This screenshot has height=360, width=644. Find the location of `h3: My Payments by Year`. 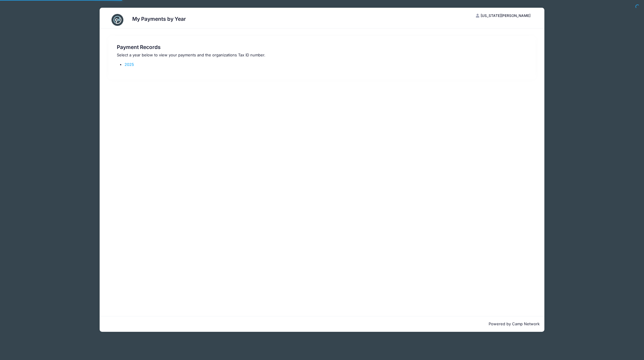

h3: My Payments by Year is located at coordinates (159, 19).